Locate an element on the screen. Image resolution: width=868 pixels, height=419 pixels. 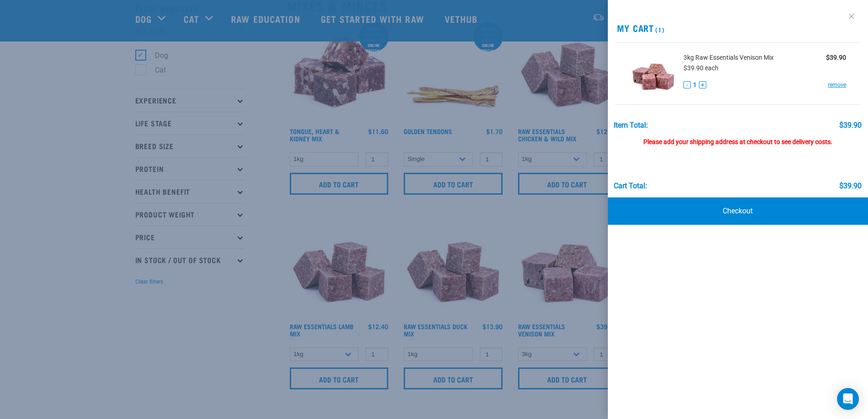
strong: $39.90 is located at coordinates (837, 57).